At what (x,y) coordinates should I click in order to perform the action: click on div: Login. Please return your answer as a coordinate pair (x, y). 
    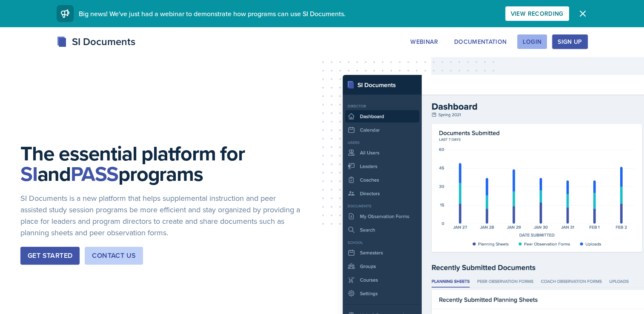
    Looking at the image, I should click on (532, 42).